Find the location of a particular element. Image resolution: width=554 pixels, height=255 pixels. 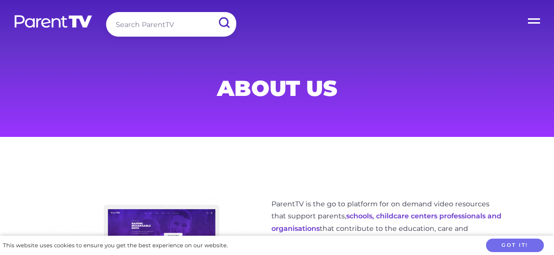

h1: About Us is located at coordinates (277, 88).